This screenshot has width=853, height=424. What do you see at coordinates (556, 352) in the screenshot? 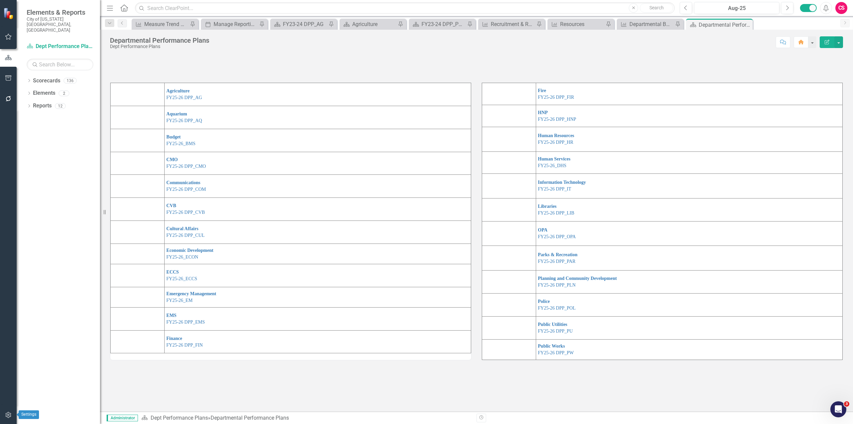
I see `a: FY25-26 DPP_PW` at bounding box center [556, 352].